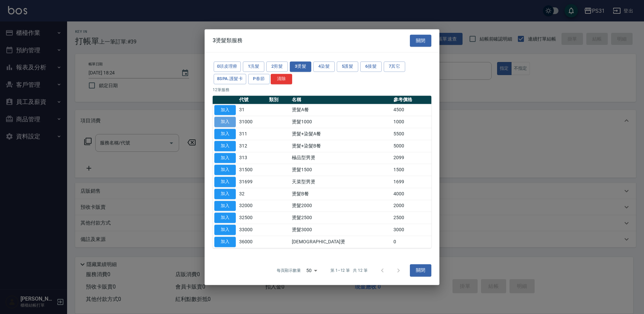  I want to click on td: 32000, so click(252, 206).